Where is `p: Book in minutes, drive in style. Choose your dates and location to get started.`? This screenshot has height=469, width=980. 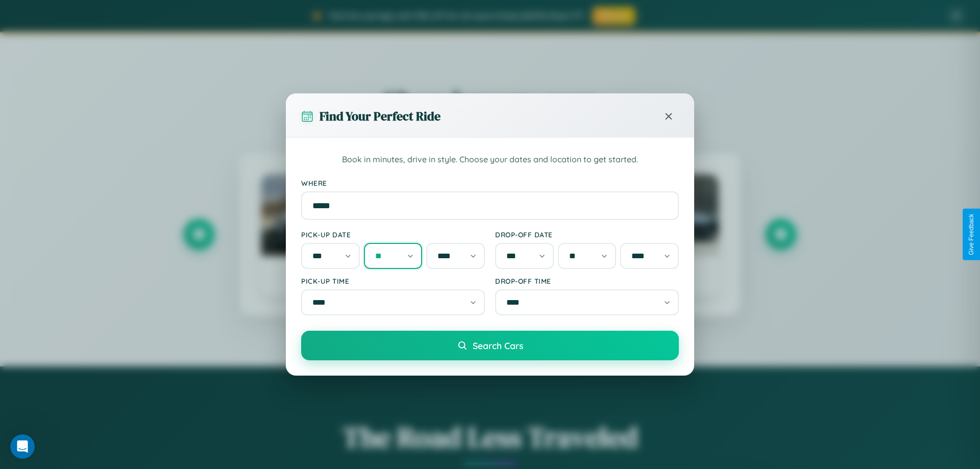
p: Book in minutes, drive in style. Choose your dates and location to get started. is located at coordinates (490, 159).